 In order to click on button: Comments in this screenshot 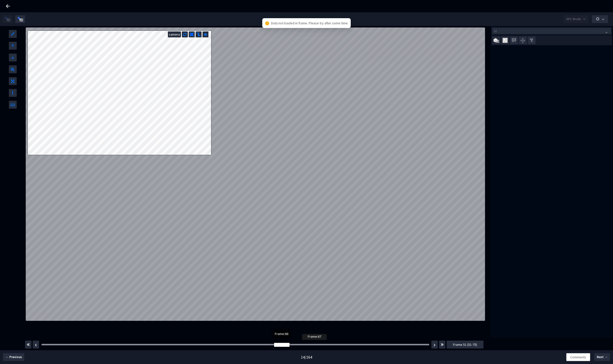, I will do `click(578, 357)`.